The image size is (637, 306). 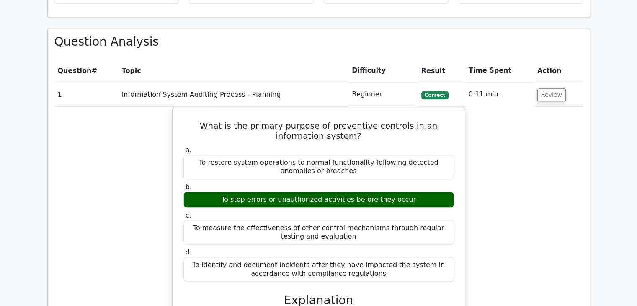 What do you see at coordinates (441, 70) in the screenshot?
I see `th: Result` at bounding box center [441, 70].